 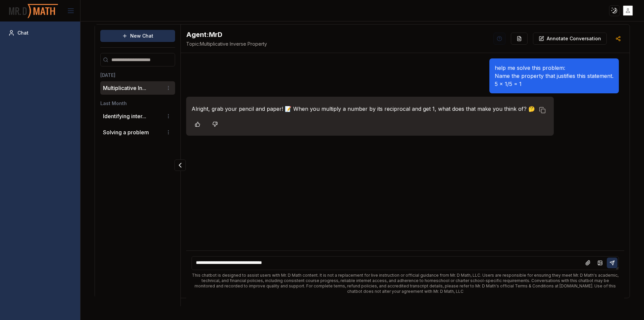 What do you see at coordinates (125, 88) in the screenshot?
I see `button: Multiplicative In...` at bounding box center [125, 88].